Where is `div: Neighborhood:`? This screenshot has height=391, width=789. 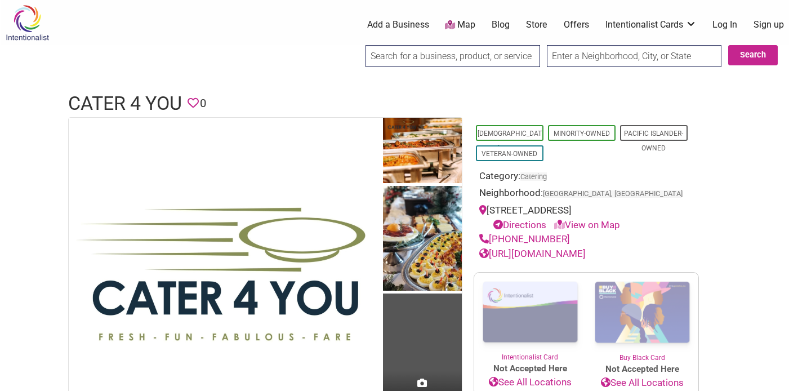
div: Neighborhood: is located at coordinates (586, 194).